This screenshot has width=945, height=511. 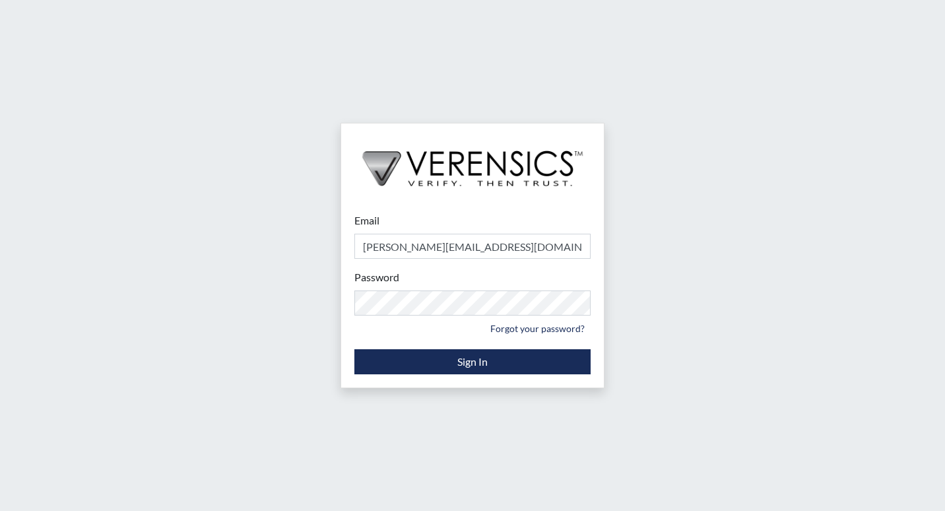 I want to click on img: logo-wide-black.2aad4157.png, so click(x=473, y=162).